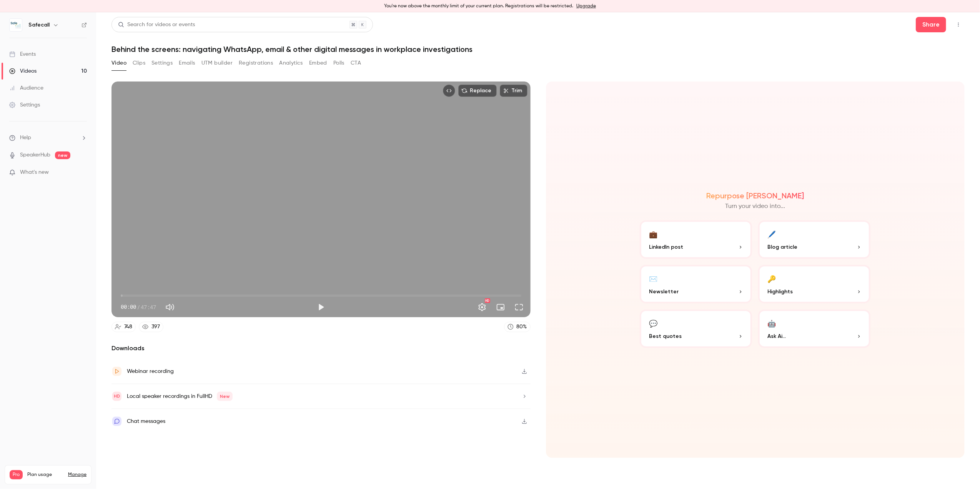 The width and height of the screenshot is (980, 489). Describe the element at coordinates (156, 327) in the screenshot. I see `div: 397` at that location.